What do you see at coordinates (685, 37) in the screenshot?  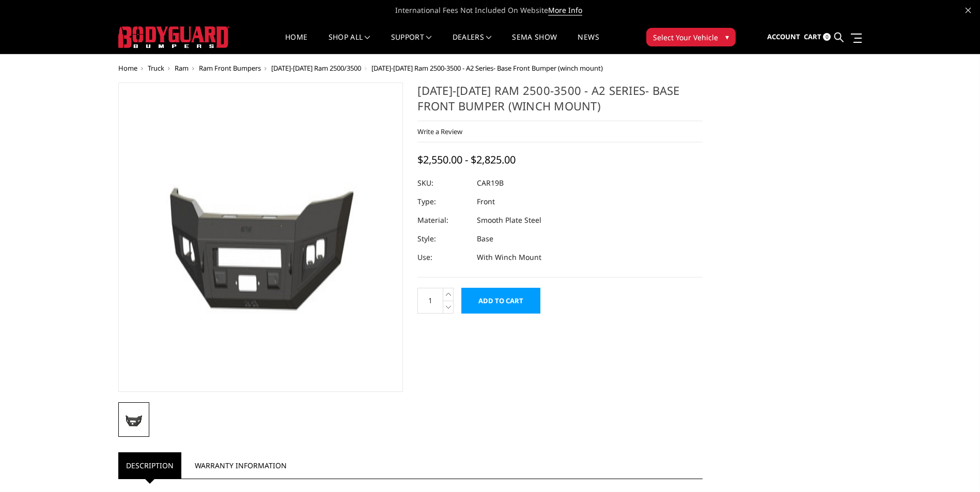 I see `span: Select Your Vehicle` at bounding box center [685, 37].